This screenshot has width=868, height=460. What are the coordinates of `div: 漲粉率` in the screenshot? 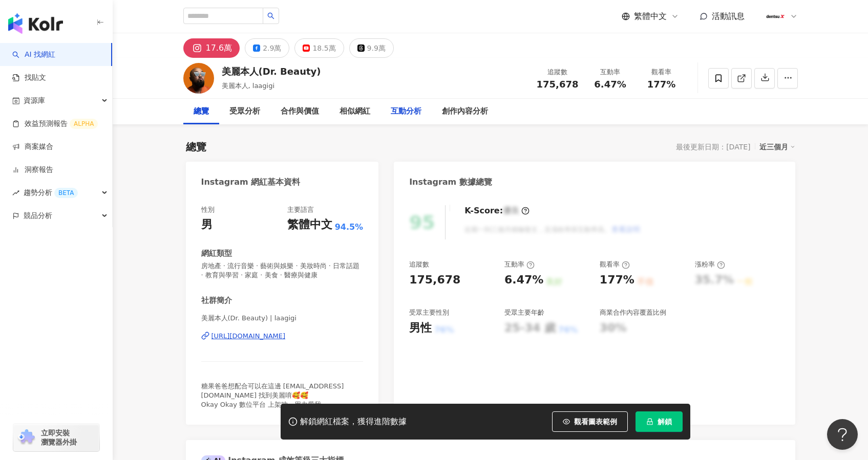 It's located at (710, 264).